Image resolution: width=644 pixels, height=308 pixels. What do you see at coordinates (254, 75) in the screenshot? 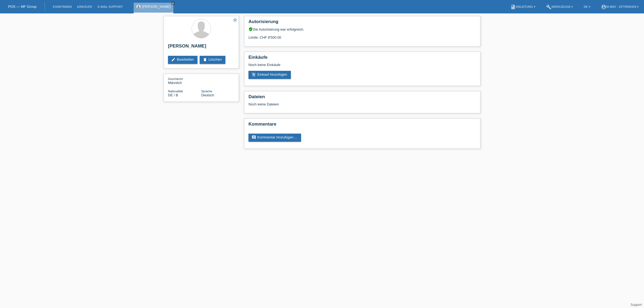
I see `i: add_shopping_cart` at bounding box center [254, 75].